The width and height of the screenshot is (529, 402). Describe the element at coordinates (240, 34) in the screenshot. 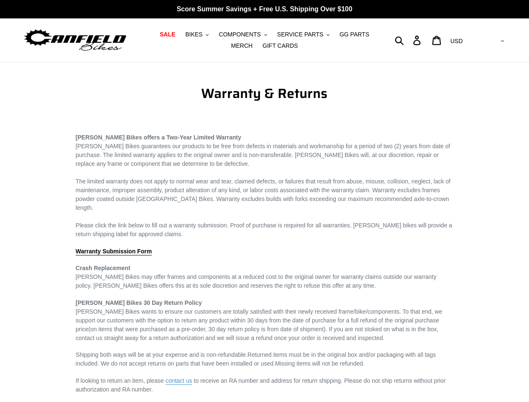

I see `span: COMPONENTS` at that location.